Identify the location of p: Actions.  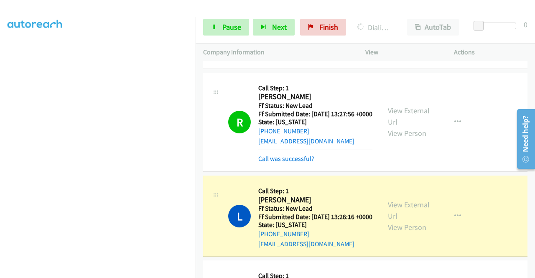
(491, 52).